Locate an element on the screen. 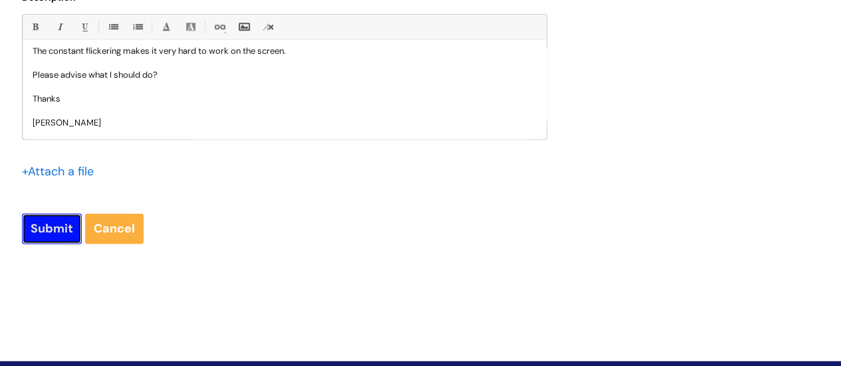 This screenshot has width=841, height=366. p: The constant flickering makes it very hard to work on the screen. is located at coordinates (285, 51).